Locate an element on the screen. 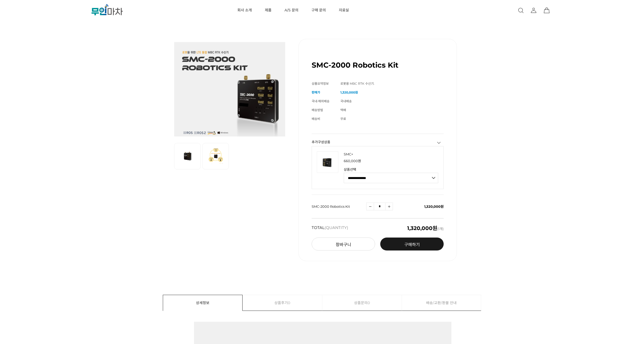 This screenshot has width=644, height=344. span: 1,320,000원 is located at coordinates (434, 206).